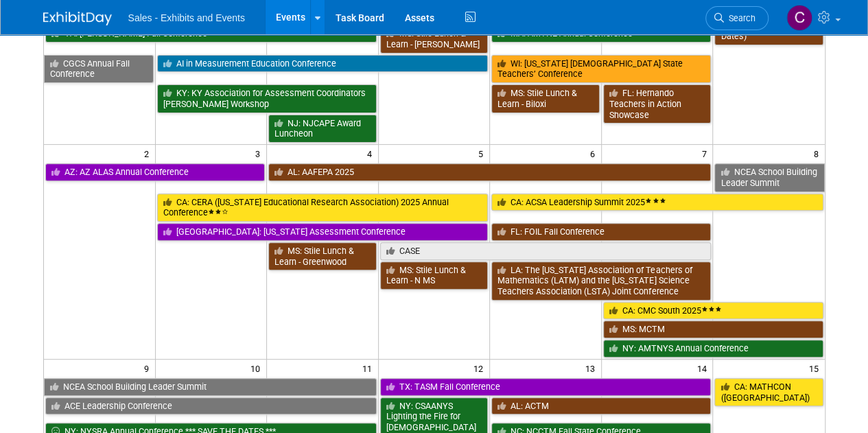 The height and width of the screenshot is (433, 868). I want to click on a: CA: CMC South 2025, so click(714, 311).